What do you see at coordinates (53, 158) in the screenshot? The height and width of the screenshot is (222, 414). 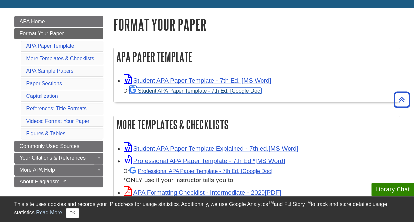 I see `span: Your Citations & References` at bounding box center [53, 158].